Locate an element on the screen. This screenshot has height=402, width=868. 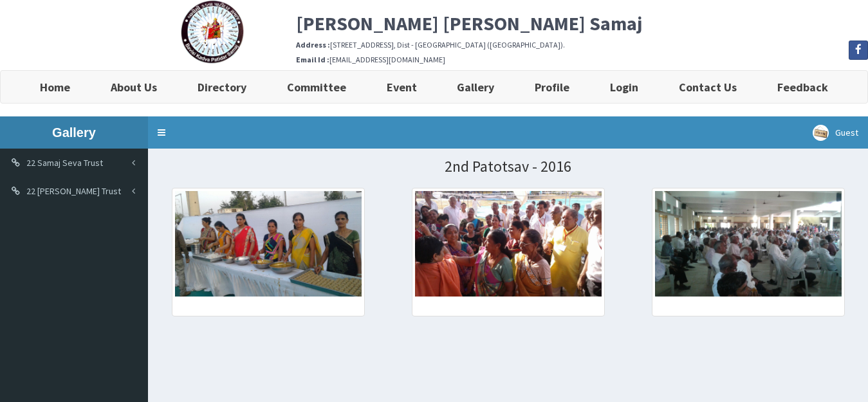
b: Home is located at coordinates (55, 87).